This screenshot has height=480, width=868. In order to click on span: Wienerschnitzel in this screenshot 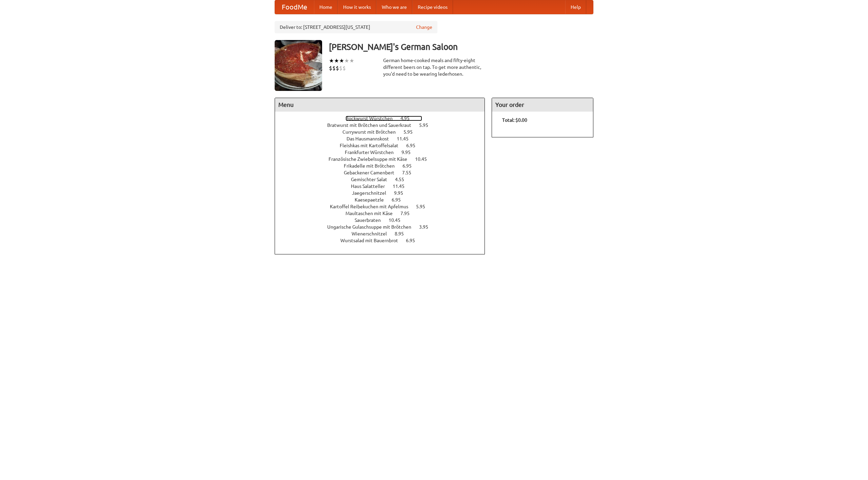, I will do `click(373, 234)`.